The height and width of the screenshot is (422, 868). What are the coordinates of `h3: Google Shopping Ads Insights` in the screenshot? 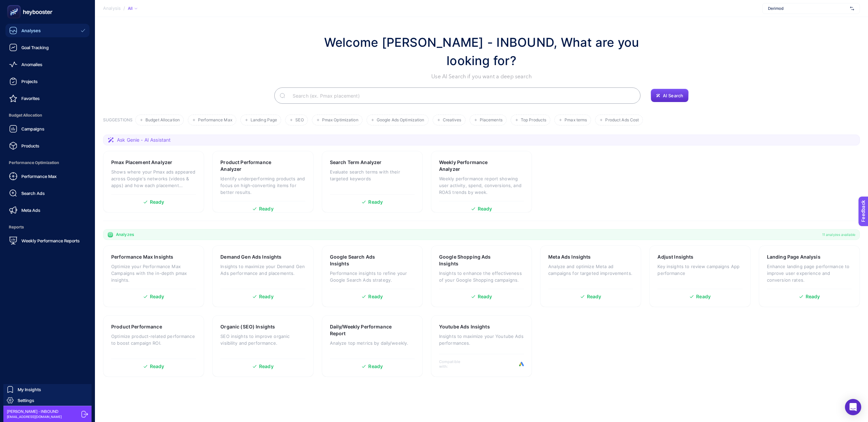 It's located at (471, 260).